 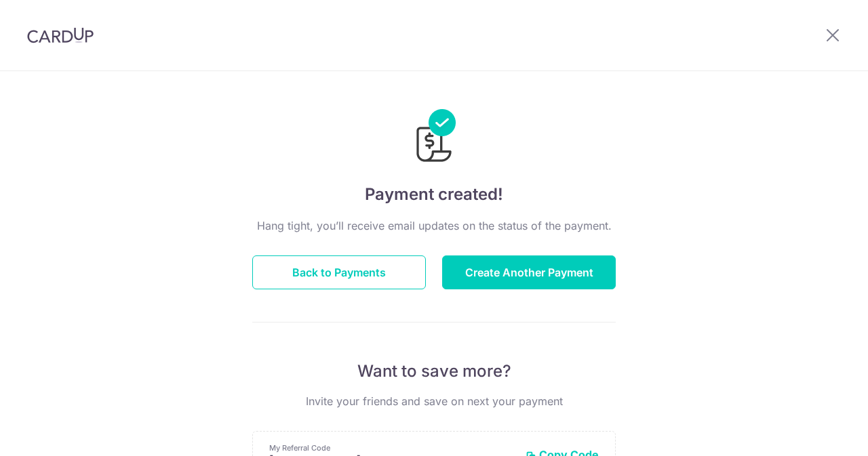 What do you see at coordinates (434, 138) in the screenshot?
I see `img: Payments` at bounding box center [434, 138].